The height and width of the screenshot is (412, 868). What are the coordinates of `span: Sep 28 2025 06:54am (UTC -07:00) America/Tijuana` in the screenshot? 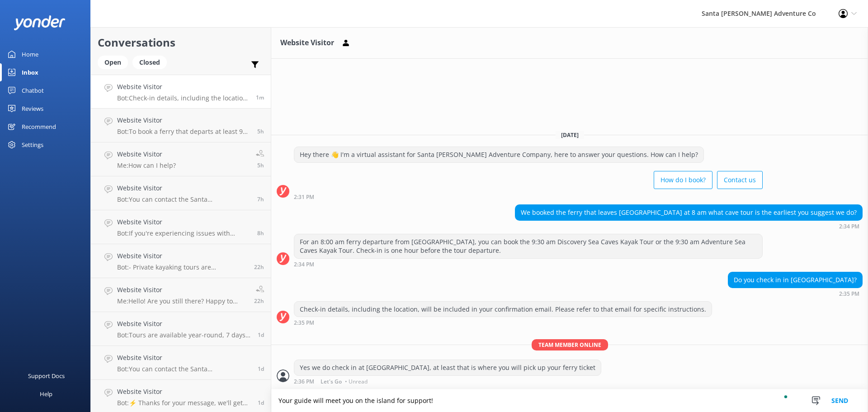 It's located at (260, 199).